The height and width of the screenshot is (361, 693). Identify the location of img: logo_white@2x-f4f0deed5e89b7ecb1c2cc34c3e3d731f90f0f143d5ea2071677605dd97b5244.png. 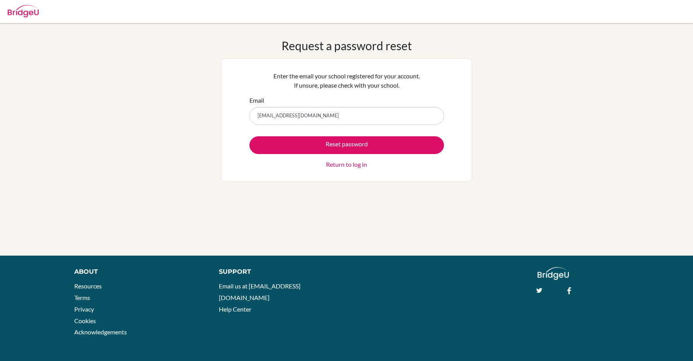
(553, 274).